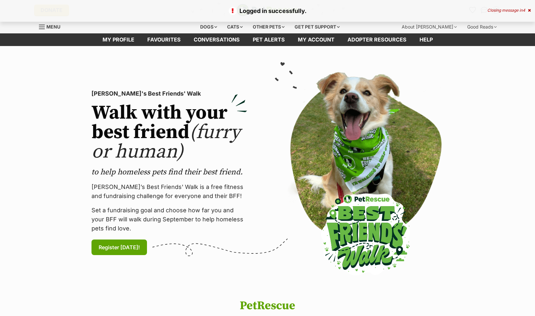  Describe the element at coordinates (209, 27) in the screenshot. I see `div: Dogs` at that location.